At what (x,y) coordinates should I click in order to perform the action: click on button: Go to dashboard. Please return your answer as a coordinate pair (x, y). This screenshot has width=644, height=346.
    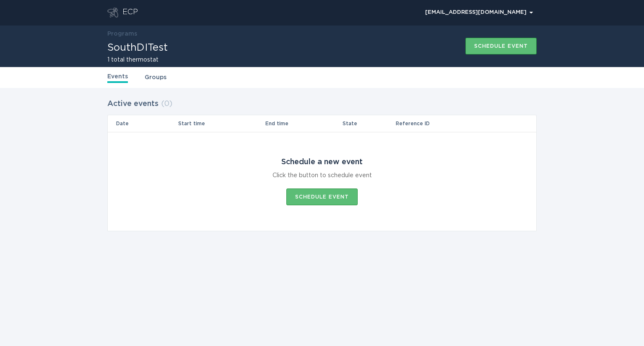
    Looking at the image, I should click on (113, 13).